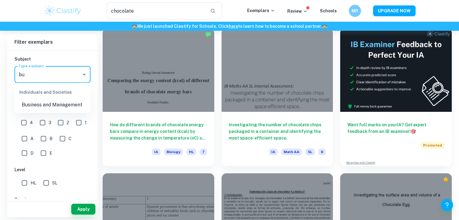  What do you see at coordinates (229, 26) in the screenshot?
I see `h6: We just launched Clastify for Schools. Click to learn how to become a school partner.` at bounding box center [229, 26].